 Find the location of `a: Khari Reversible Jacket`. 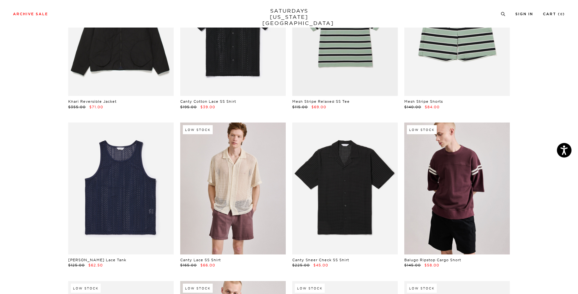

a: Khari Reversible Jacket is located at coordinates (92, 102).